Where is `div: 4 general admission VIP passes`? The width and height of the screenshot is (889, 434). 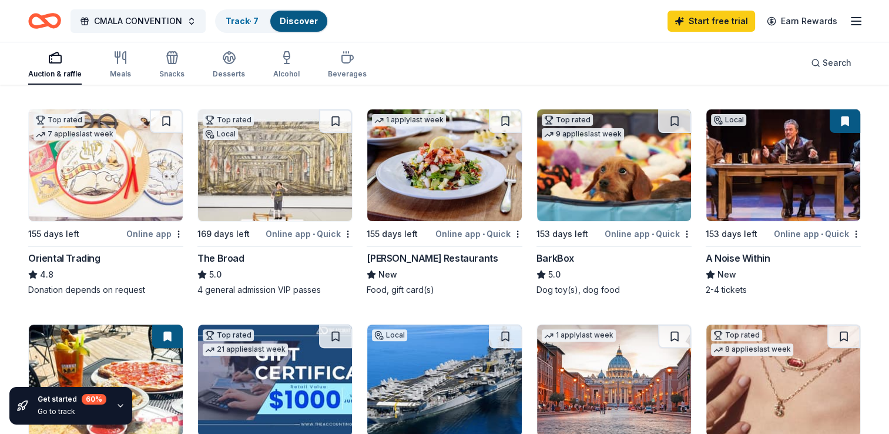 div: 4 general admission VIP passes is located at coordinates (275, 290).